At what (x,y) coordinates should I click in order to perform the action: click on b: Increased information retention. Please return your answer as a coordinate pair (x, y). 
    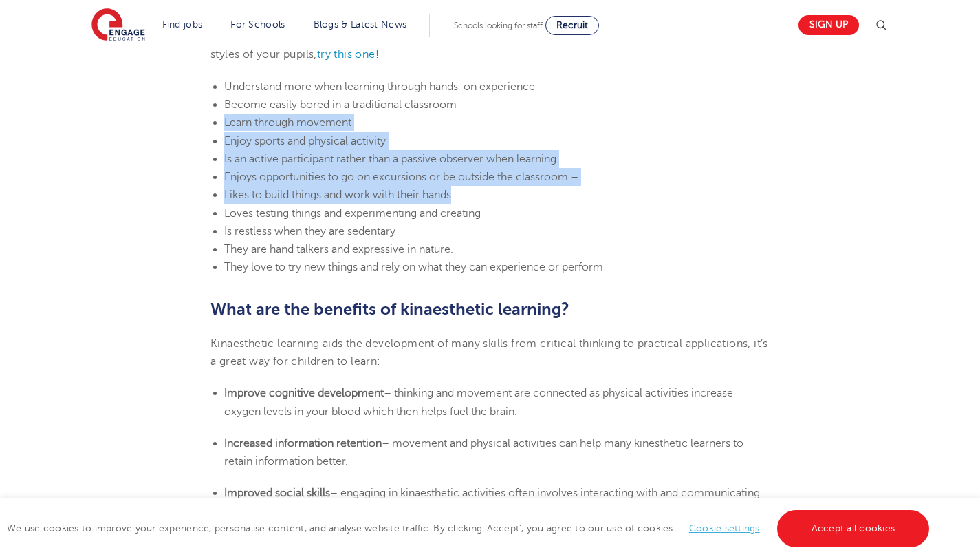
    Looking at the image, I should click on (303, 443).